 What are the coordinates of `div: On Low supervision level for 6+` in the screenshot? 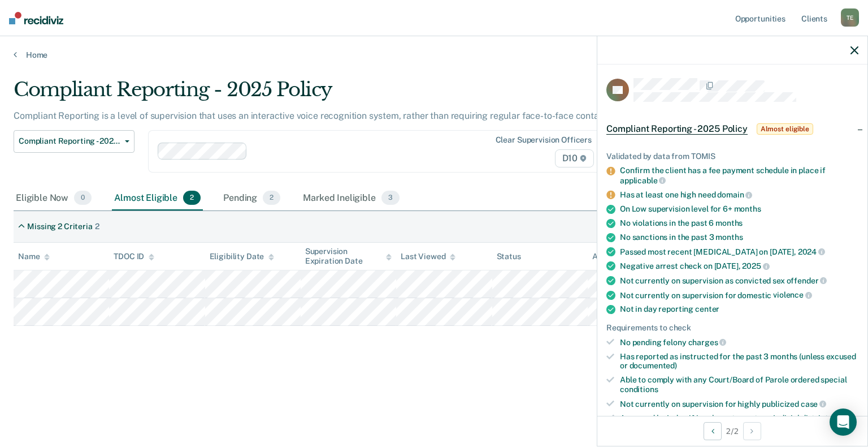 It's located at (738, 209).